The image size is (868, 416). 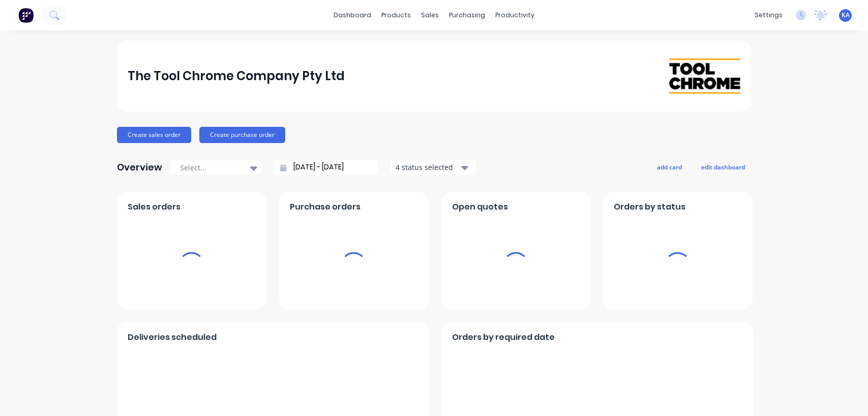 What do you see at coordinates (433, 168) in the screenshot?
I see `button: 4 status selected` at bounding box center [433, 168].